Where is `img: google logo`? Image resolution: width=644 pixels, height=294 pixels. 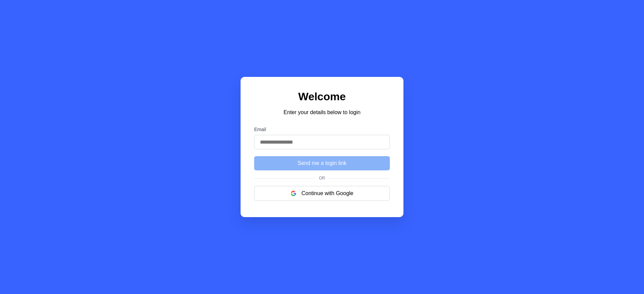 img: google logo is located at coordinates (293, 193).